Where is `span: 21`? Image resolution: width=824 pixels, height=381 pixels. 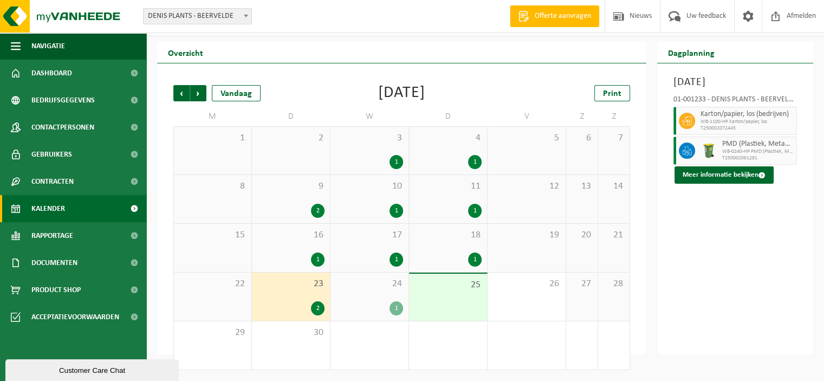 span: 21 is located at coordinates (614, 235).